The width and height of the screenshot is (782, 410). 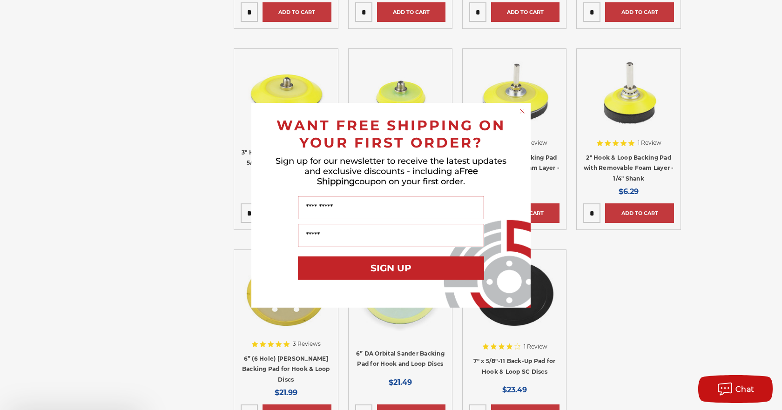 I want to click on button: SIGN UP, so click(x=391, y=268).